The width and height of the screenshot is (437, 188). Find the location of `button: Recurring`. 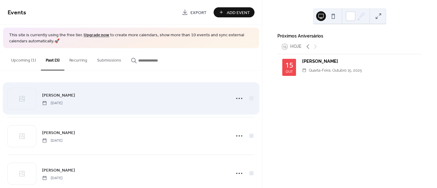

button: Recurring is located at coordinates (78, 59).